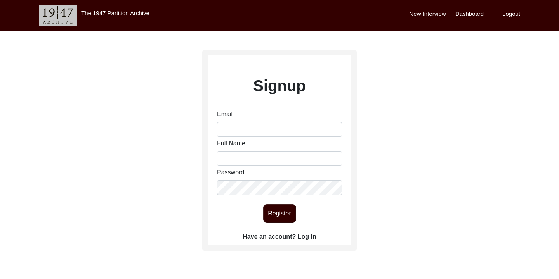  I want to click on img: header-logo.png, so click(58, 16).